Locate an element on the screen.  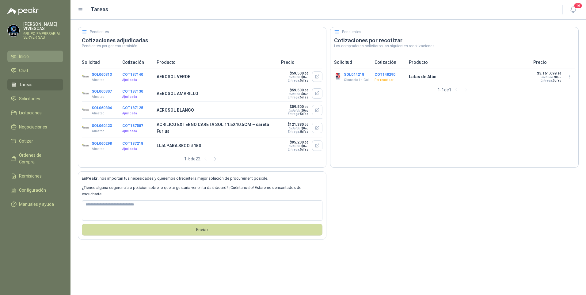
button: SOL060423 is located at coordinates (102, 126).